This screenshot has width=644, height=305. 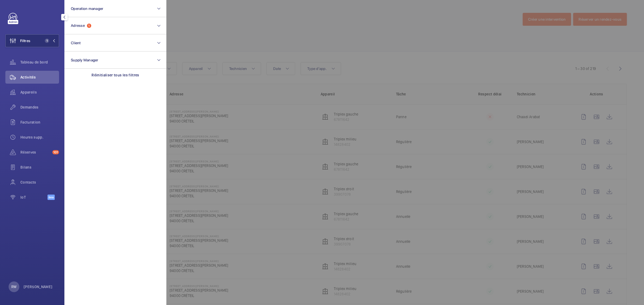 What do you see at coordinates (40, 182) in the screenshot?
I see `span: Contacts` at bounding box center [40, 182].